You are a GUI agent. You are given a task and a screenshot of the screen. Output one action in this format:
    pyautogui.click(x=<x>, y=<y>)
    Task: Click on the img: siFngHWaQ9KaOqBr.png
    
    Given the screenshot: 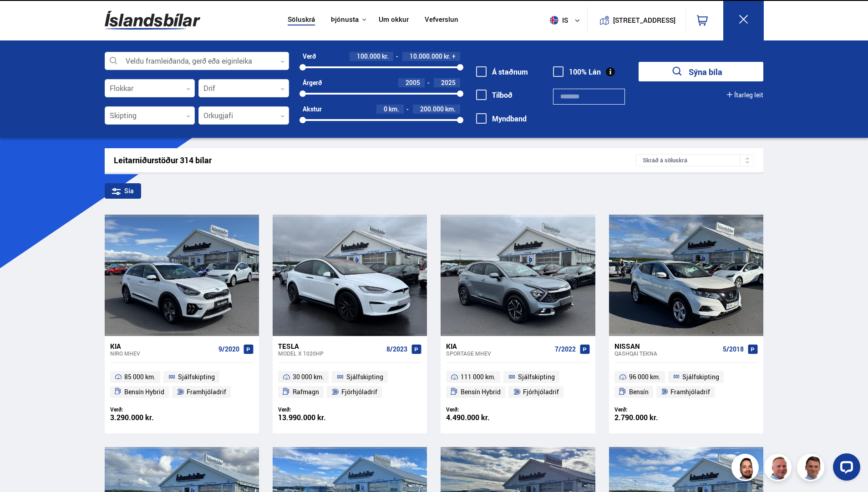 What is the action you would take?
    pyautogui.click(x=779, y=469)
    